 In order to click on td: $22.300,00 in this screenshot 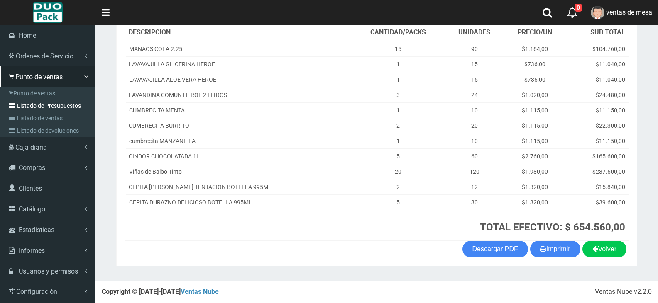, I will do `click(597, 125)`.